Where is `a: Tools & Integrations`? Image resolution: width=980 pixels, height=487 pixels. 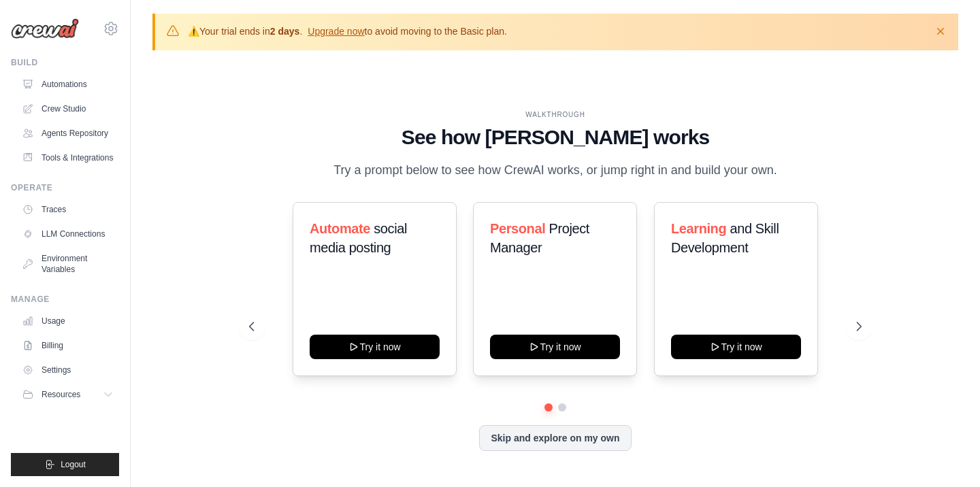 a: Tools & Integrations is located at coordinates (68, 158).